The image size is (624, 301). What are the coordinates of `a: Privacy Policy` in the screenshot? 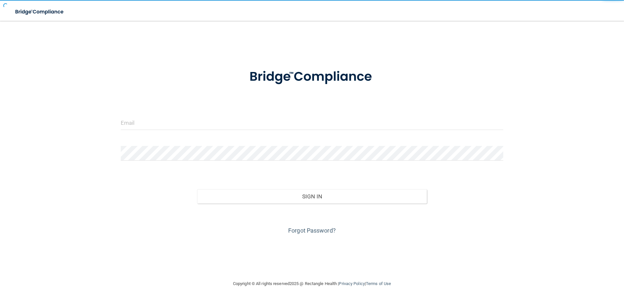 It's located at (351, 284).